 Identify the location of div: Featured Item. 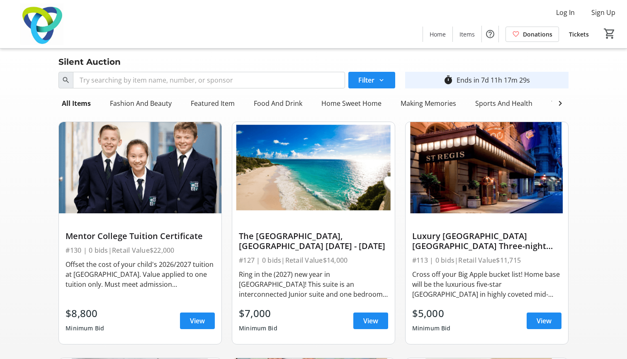
(213, 103).